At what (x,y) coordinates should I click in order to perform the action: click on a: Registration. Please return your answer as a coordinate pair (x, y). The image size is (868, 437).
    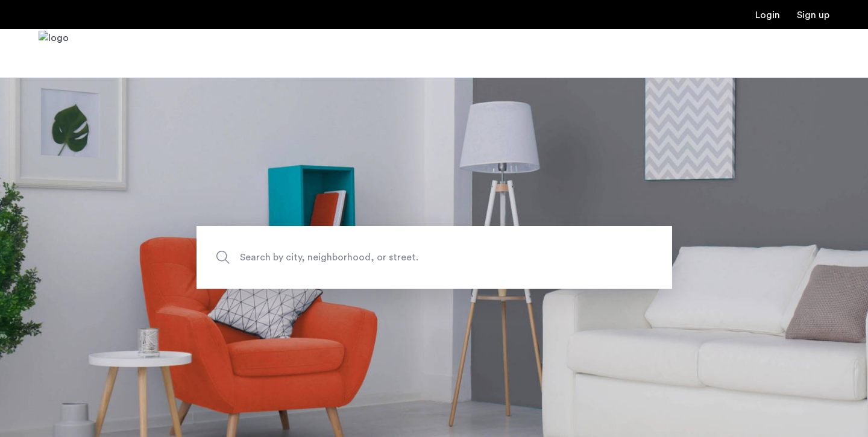
    Looking at the image, I should click on (813, 15).